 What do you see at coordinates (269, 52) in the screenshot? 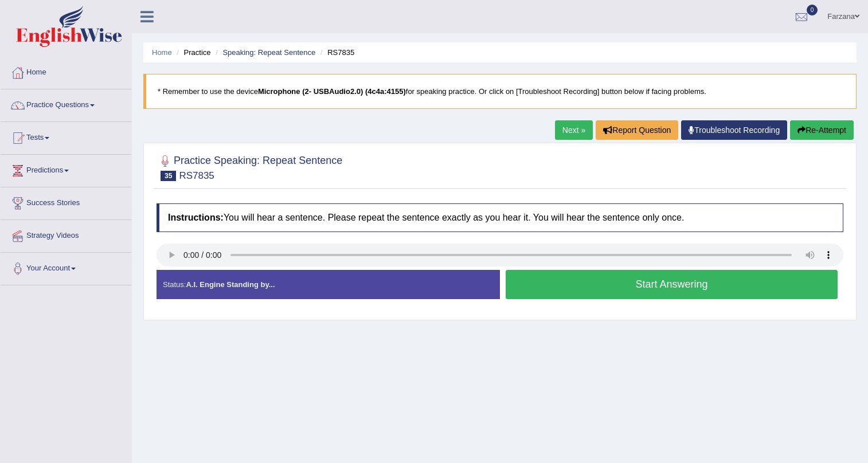
I see `a: Speaking: Repeat Sentence` at bounding box center [269, 52].